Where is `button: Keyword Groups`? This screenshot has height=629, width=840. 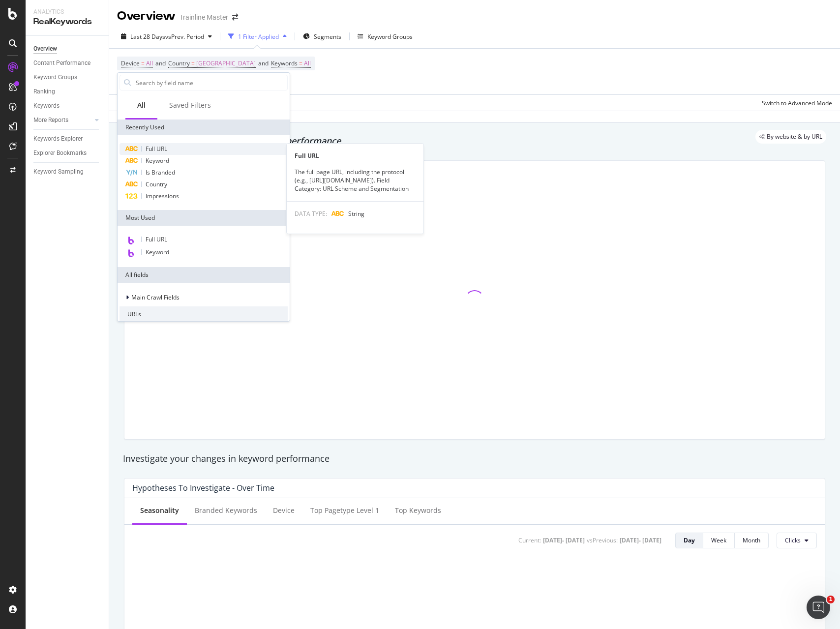
button: Keyword Groups is located at coordinates (385, 36).